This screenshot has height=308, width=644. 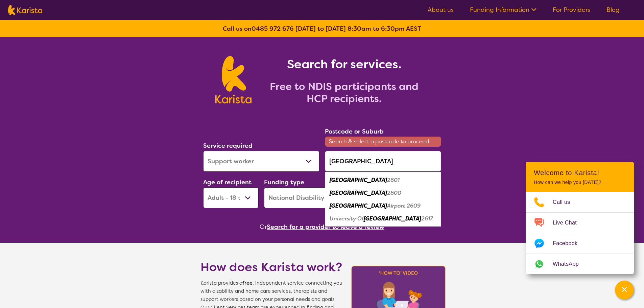 I want to click on div: Canberra Airport 2609, so click(x=383, y=206).